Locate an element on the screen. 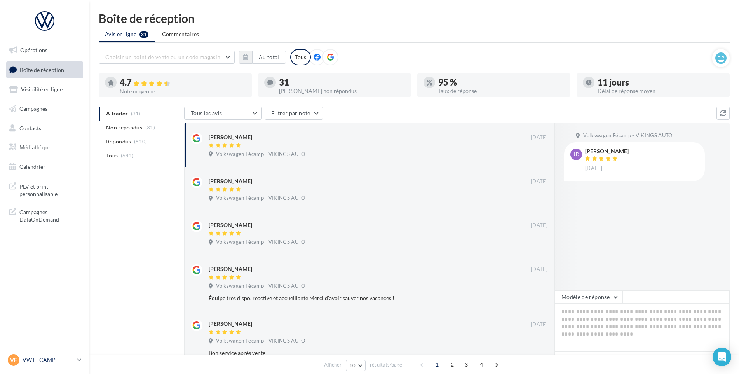 The image size is (739, 374). button: Modèle de réponse is located at coordinates (589, 297).